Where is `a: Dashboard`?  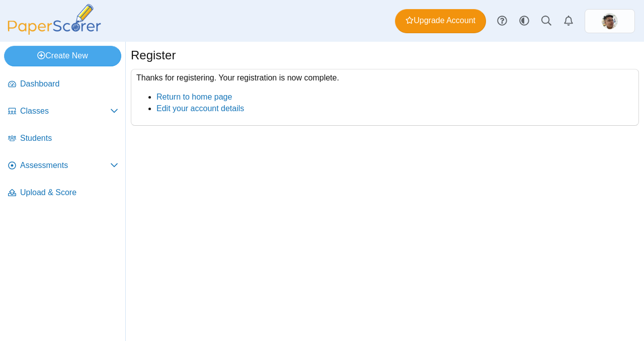
a: Dashboard is located at coordinates (63, 84).